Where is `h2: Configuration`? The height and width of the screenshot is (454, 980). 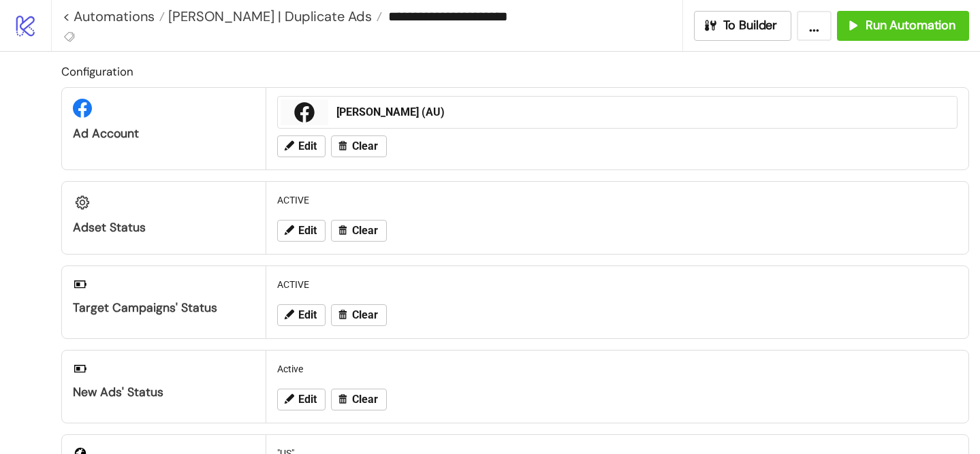
h2: Configuration is located at coordinates (515, 72).